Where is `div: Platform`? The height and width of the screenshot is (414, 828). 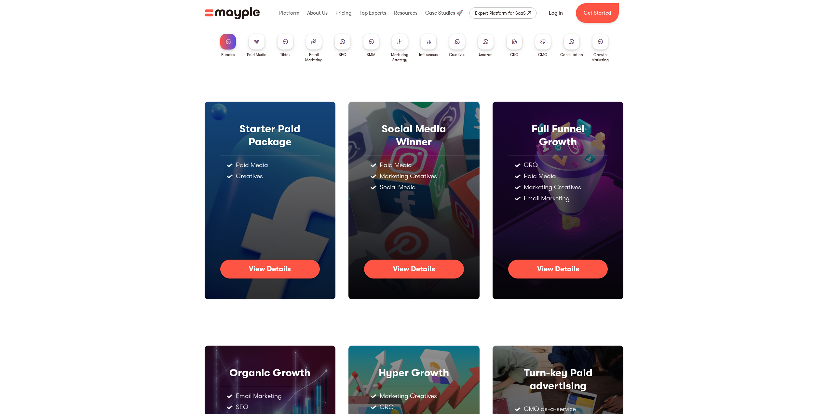
div: Platform is located at coordinates (289, 13).